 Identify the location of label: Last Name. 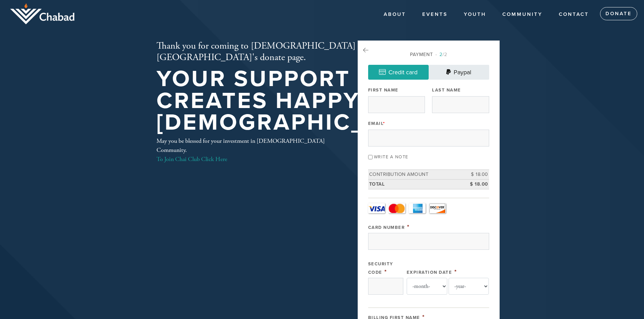
(446, 90).